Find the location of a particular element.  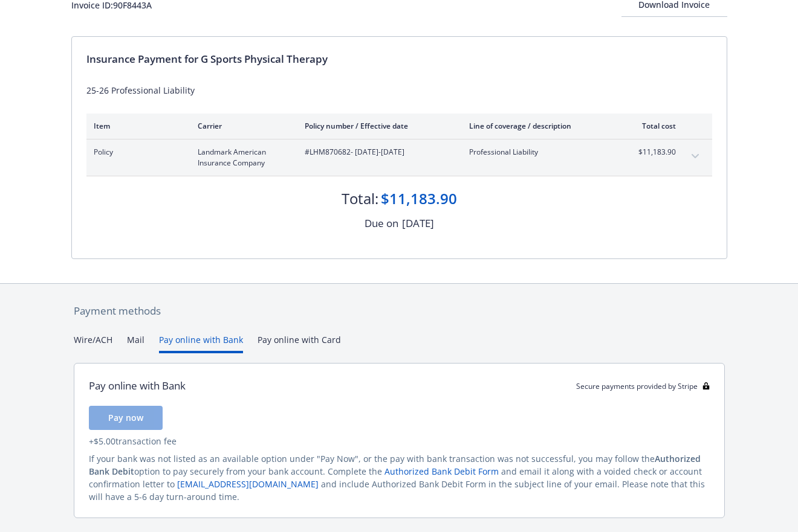

span: Professional Liability is located at coordinates (540, 153).